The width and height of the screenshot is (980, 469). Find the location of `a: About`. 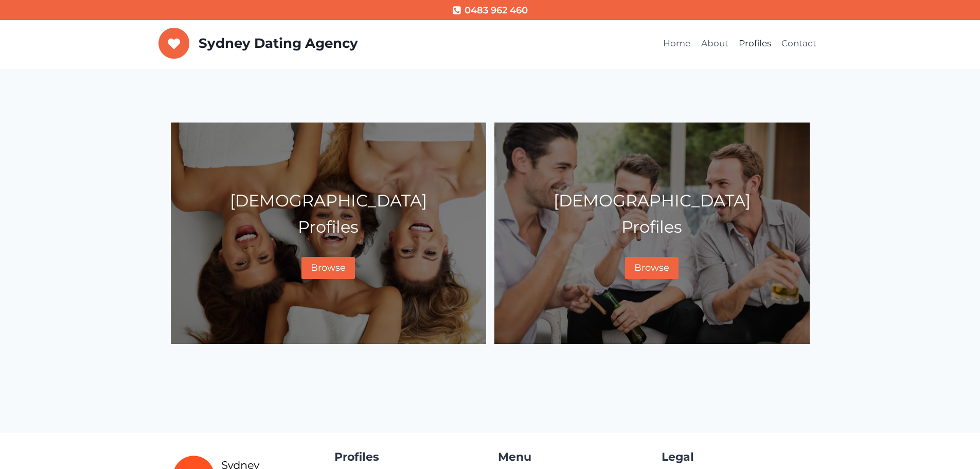

a: About is located at coordinates (714, 44).